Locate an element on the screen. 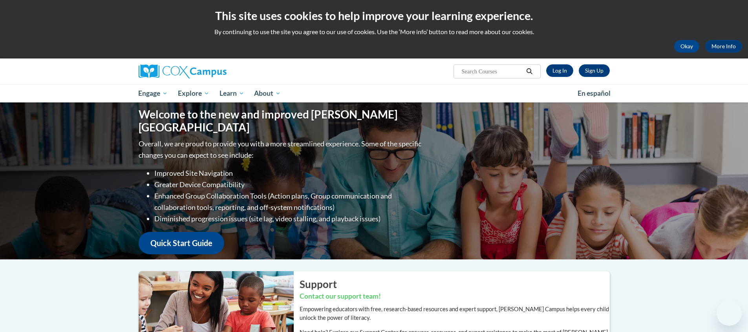  span: About is located at coordinates (267, 93).